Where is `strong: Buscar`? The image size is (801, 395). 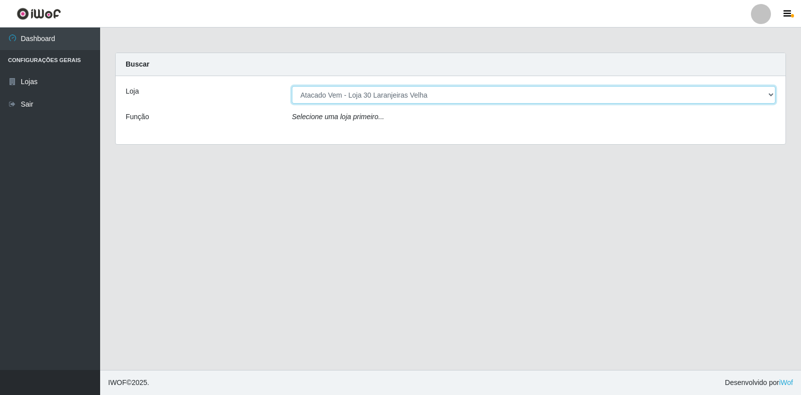
strong: Buscar is located at coordinates (137, 64).